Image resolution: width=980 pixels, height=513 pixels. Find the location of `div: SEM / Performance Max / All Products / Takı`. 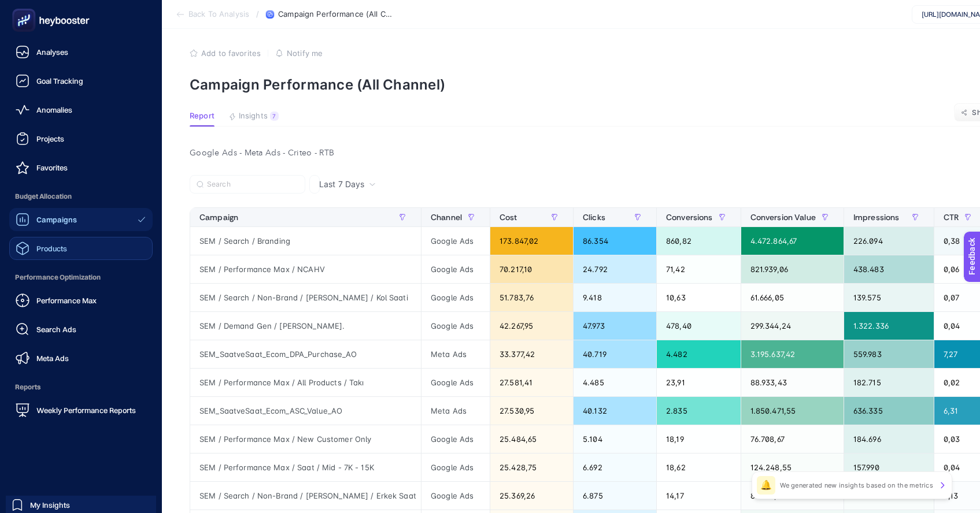

div: SEM / Performance Max / All Products / Takı is located at coordinates (305, 382).